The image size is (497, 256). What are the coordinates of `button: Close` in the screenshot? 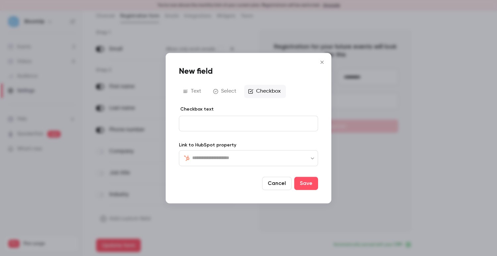 It's located at (322, 62).